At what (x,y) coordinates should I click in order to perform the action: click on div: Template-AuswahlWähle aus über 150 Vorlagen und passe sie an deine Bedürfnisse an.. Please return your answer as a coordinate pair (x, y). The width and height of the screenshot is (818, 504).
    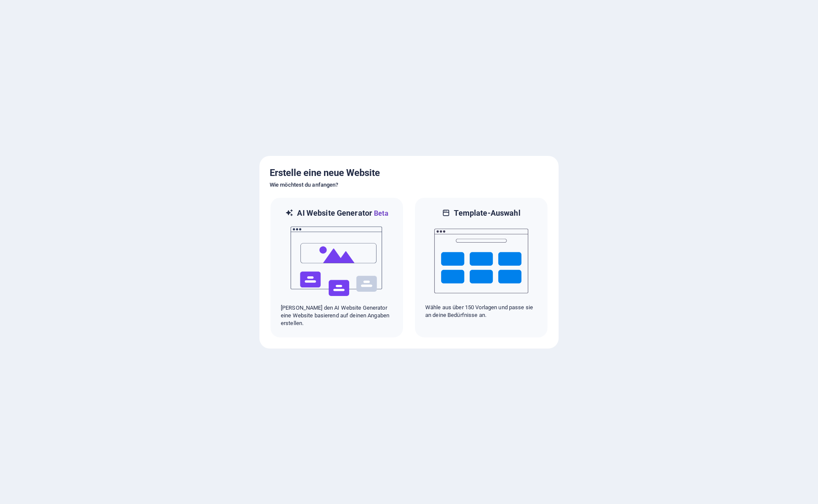
    Looking at the image, I should click on (481, 267).